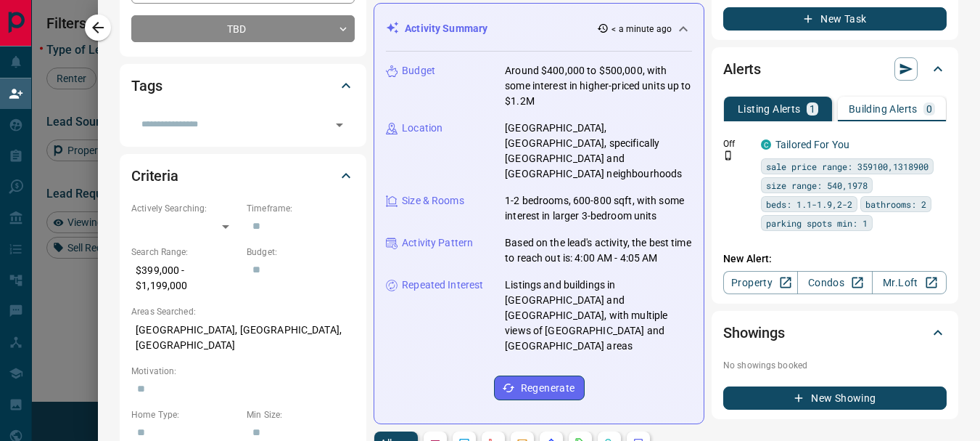 The width and height of the screenshot is (980, 441). Describe the element at coordinates (817, 185) in the screenshot. I see `span: size range: 540,1978` at that location.